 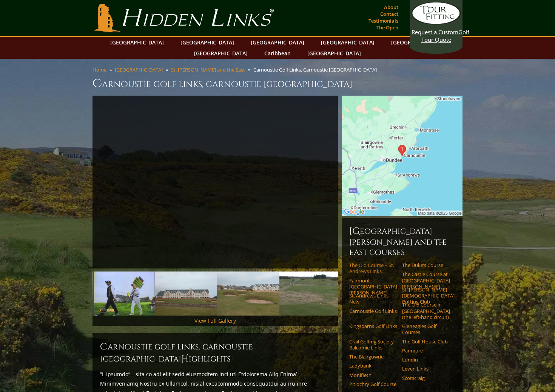 What do you see at coordinates (425, 378) in the screenshot?
I see `a: Scotscraig` at bounding box center [425, 378].